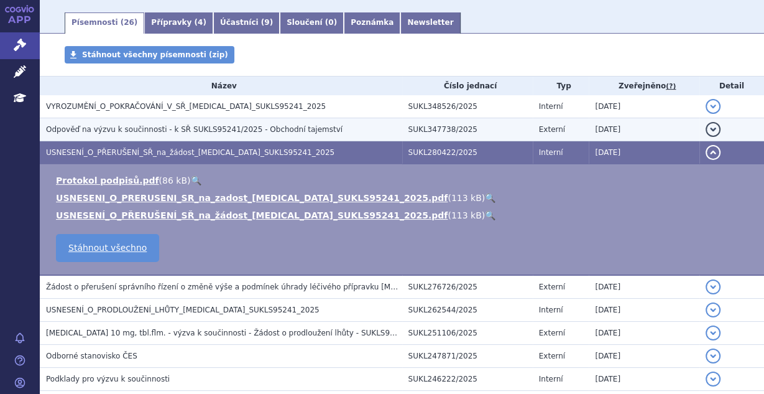 The width and height of the screenshot is (764, 394). I want to click on span: Žádost o přerušení správního řízení o změně výše a podmínek úhrady léčivého přípravku JARDIANCE S..., so click(280, 287).